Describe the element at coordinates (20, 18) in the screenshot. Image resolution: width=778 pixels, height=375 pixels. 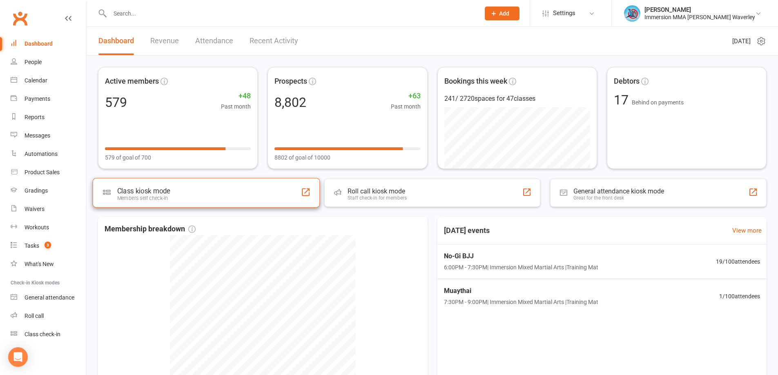
I see `a: Clubworx` at that location.